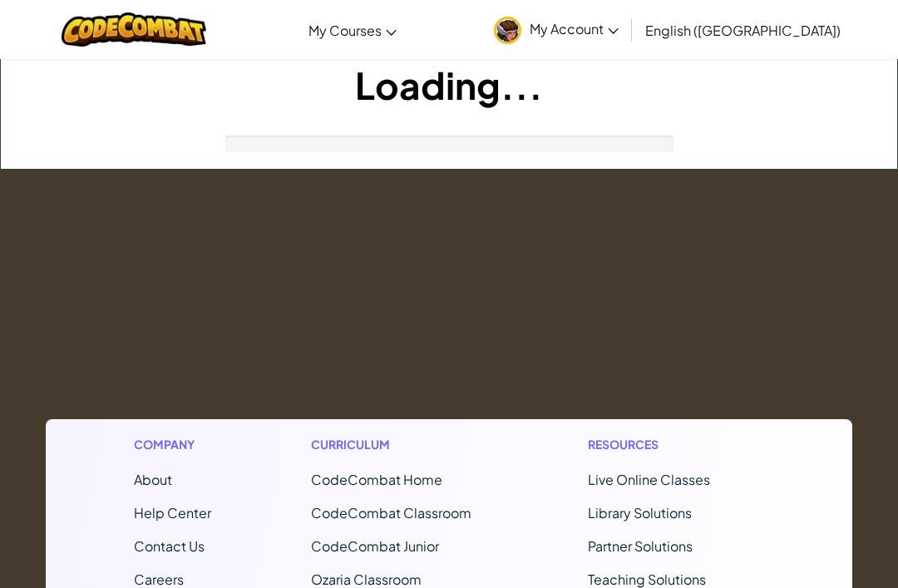 This screenshot has width=898, height=588. What do you see at coordinates (399, 444) in the screenshot?
I see `h1: Curriculum` at bounding box center [399, 444].